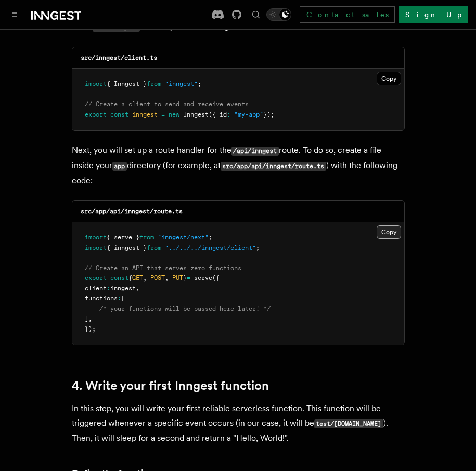  I want to click on a: Sign Up, so click(433, 14).